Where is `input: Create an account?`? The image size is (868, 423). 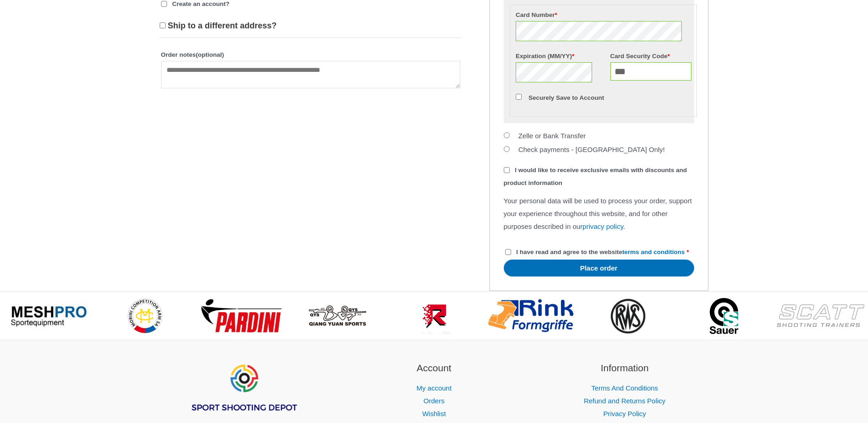 input: Create an account? is located at coordinates (164, 4).